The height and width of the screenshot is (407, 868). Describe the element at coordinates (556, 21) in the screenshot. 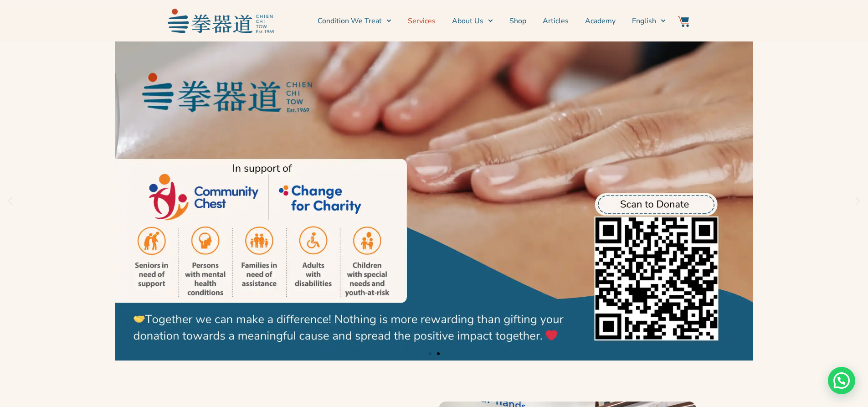

I see `a: Articles` at that location.